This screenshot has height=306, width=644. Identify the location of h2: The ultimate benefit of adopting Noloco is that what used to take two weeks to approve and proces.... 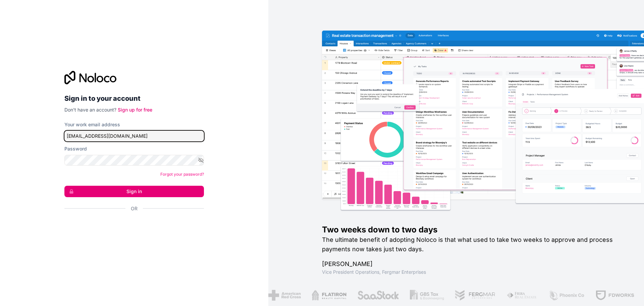
(472, 244).